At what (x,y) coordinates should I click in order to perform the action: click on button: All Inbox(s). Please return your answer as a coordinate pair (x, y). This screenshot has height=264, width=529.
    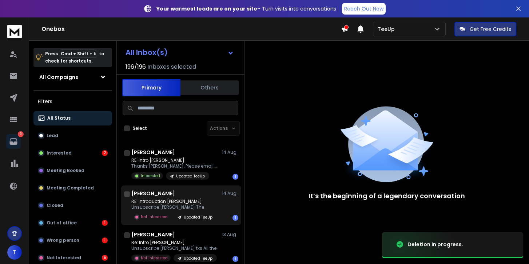
    Looking at the image, I should click on (180, 52).